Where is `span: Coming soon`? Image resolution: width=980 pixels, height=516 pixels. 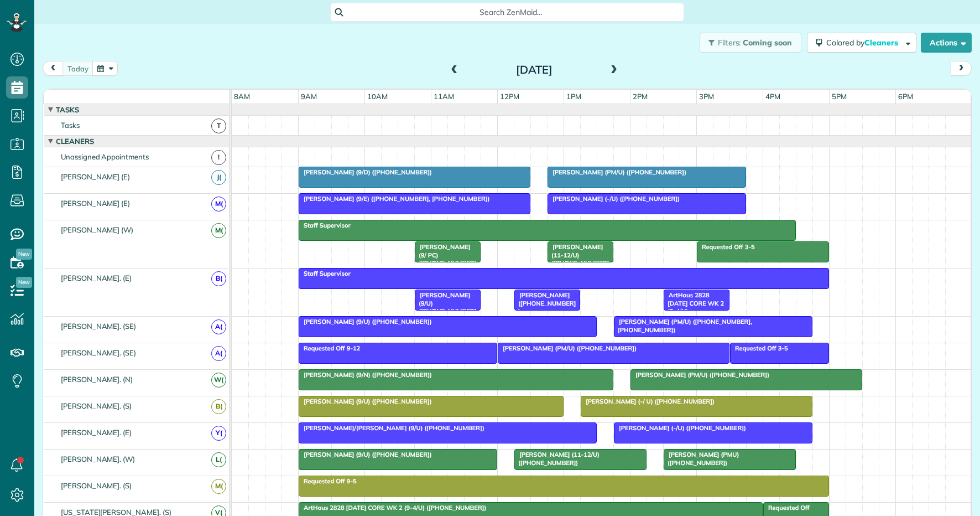
span: Coming soon is located at coordinates (768, 42).